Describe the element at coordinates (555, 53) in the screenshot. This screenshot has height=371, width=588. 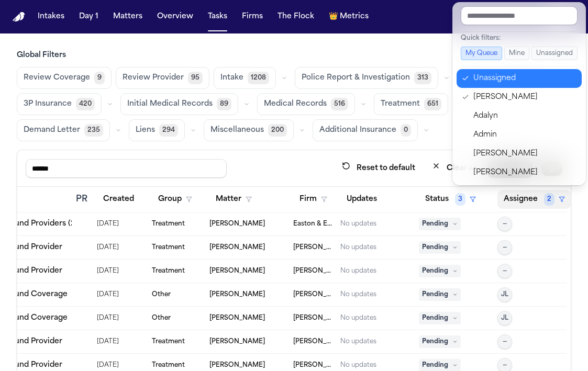
I see `button: Unassigned` at that location.